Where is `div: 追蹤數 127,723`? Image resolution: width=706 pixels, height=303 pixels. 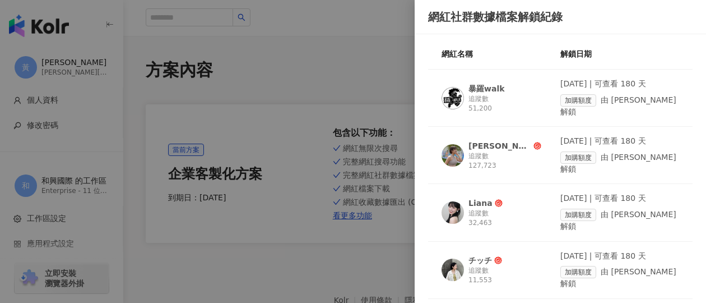
div: 追蹤數 127,723 is located at coordinates (505, 161).